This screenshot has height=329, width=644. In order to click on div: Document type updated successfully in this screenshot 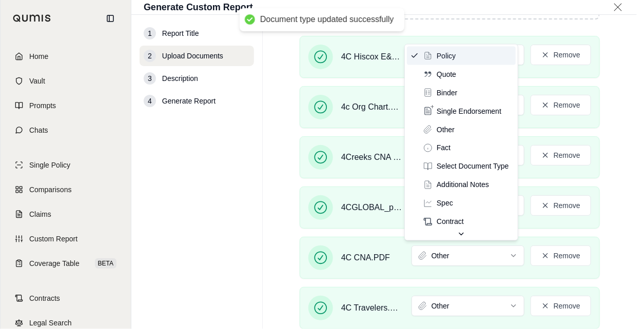, I will do `click(327, 19)`.